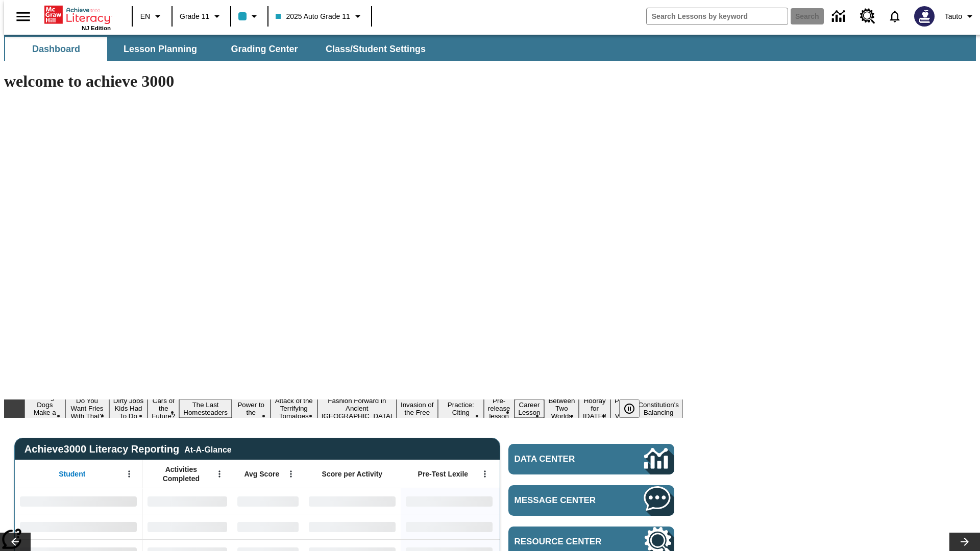 This screenshot has height=551, width=980. What do you see at coordinates (594, 408) in the screenshot?
I see `button: Slide 14 Hooray for Constitution Day!` at bounding box center [594, 408].